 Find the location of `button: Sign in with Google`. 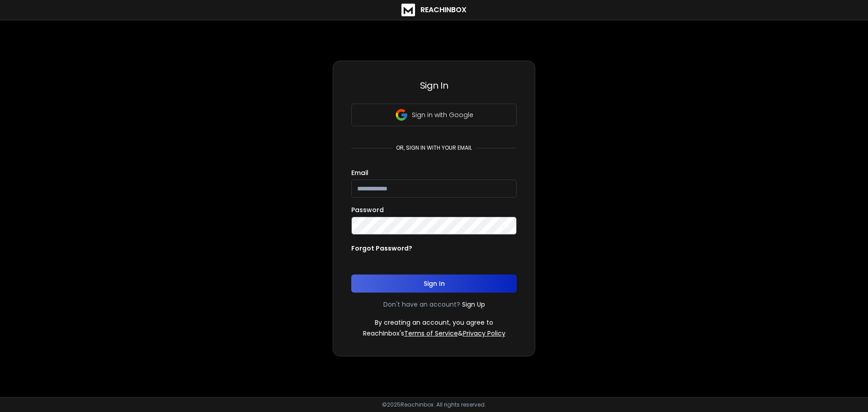

button: Sign in with Google is located at coordinates (434, 115).